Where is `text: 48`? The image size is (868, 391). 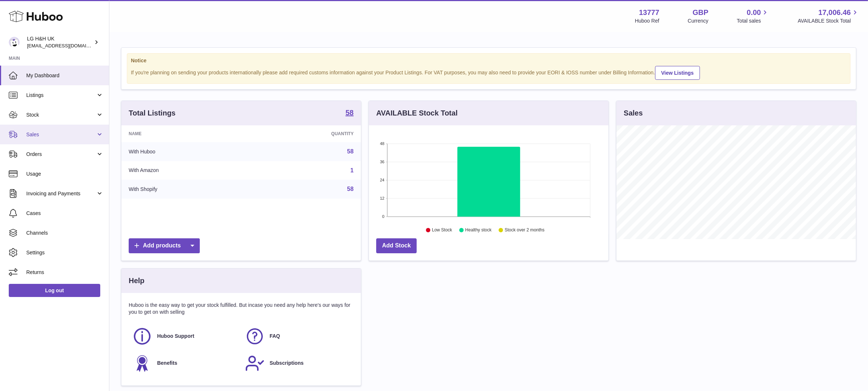 text: 48 is located at coordinates (382, 144).